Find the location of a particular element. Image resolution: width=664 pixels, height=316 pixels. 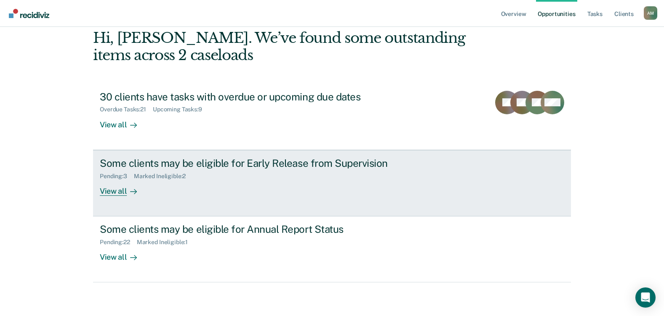

div: Marked Ineligible : 1 is located at coordinates (165, 242).